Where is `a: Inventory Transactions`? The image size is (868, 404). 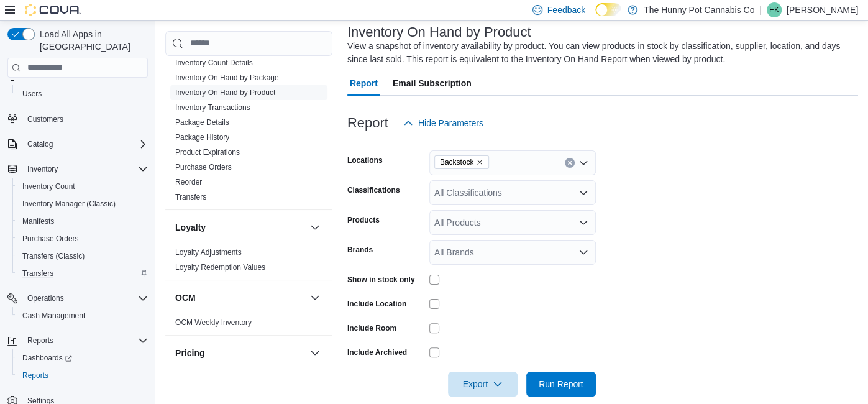 a: Inventory Transactions is located at coordinates (213, 107).